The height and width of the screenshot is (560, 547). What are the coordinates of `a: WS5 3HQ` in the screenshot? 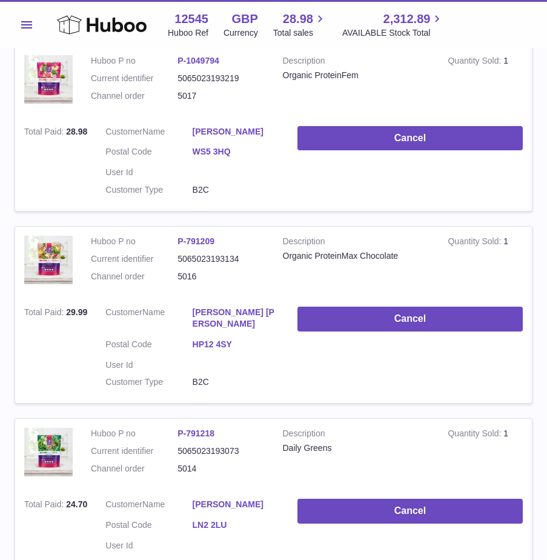 It's located at (236, 151).